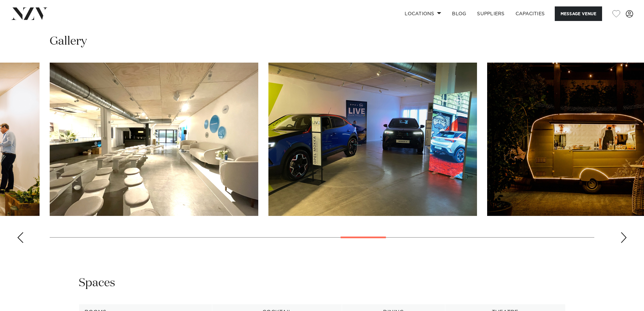 This screenshot has width=644, height=311. Describe the element at coordinates (530, 14) in the screenshot. I see `a: Capacities` at that location.